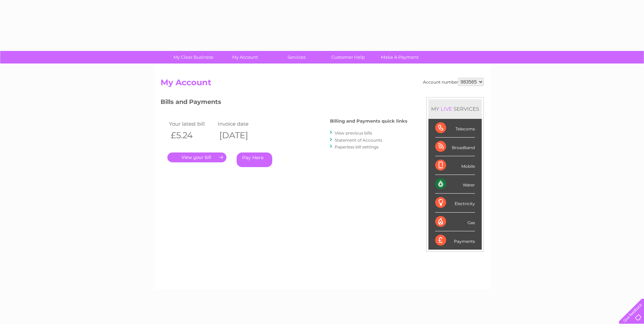 The image size is (644, 324). I want to click on a: Paperless bill settings, so click(356, 147).